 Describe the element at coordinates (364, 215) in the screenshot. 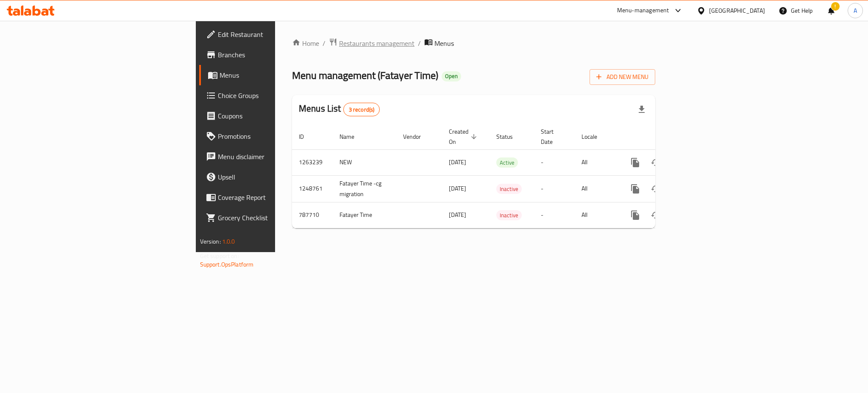

I see `td: Fatayer Time` at that location.